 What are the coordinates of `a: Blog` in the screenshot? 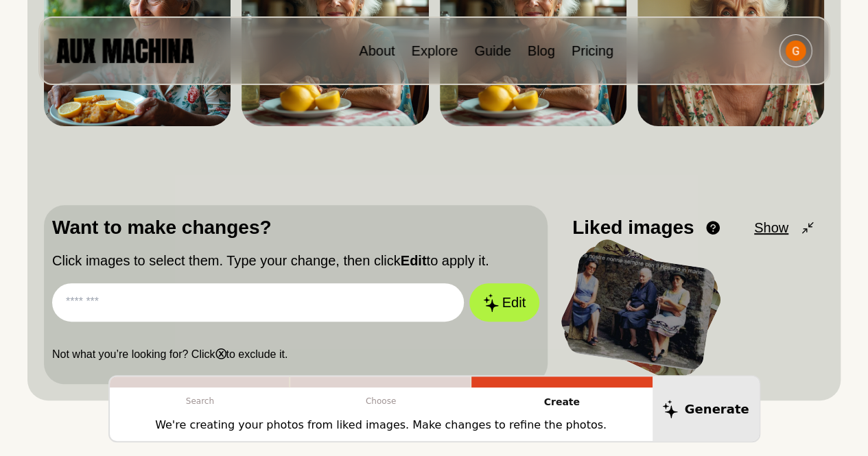 It's located at (541, 51).